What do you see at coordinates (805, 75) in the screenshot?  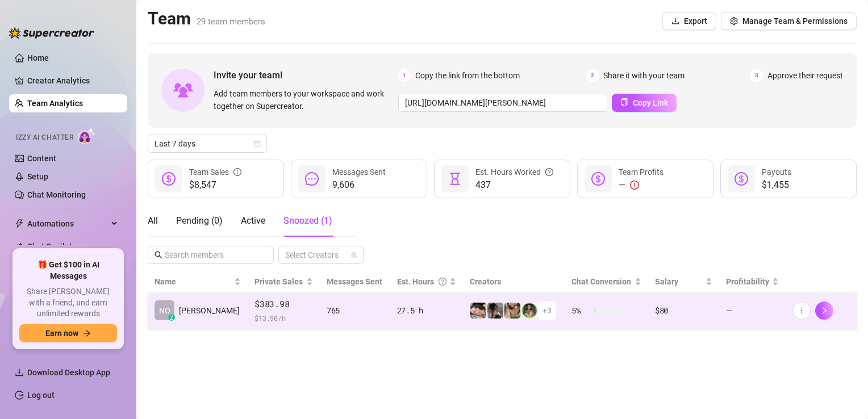 I see `span: Approve their request` at bounding box center [805, 75].